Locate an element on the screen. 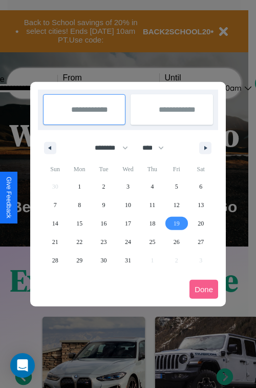 This screenshot has width=256, height=388. span: 18 is located at coordinates (152, 224).